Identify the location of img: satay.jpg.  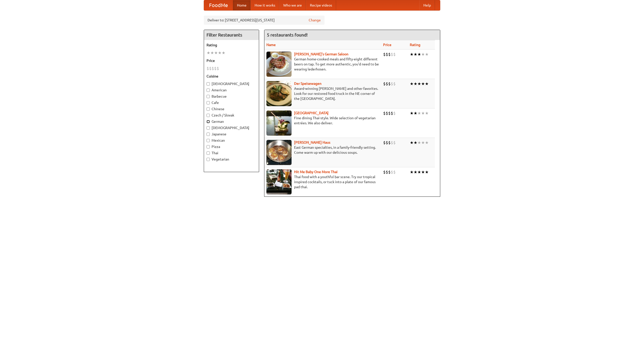
(279, 123).